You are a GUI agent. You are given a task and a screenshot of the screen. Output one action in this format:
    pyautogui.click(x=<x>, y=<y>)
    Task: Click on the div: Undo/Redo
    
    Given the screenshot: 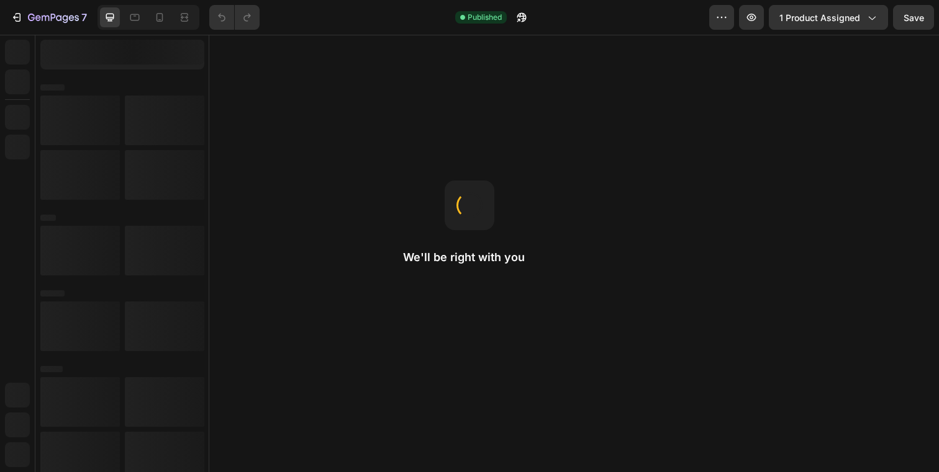 What is the action you would take?
    pyautogui.click(x=234, y=17)
    